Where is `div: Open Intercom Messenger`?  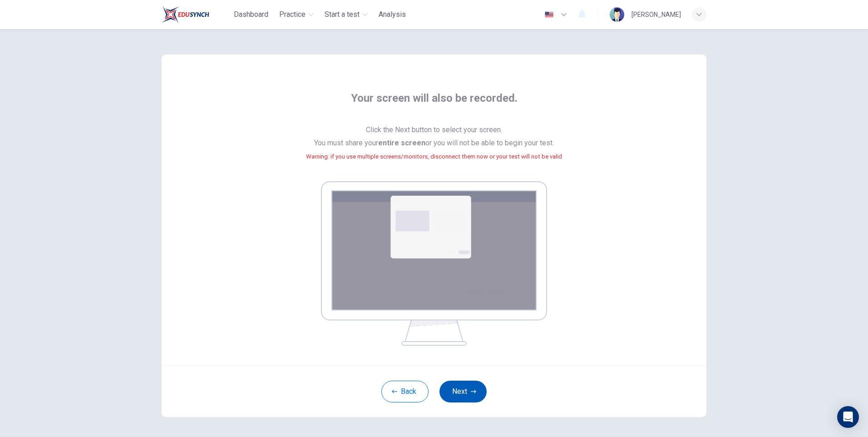 div: Open Intercom Messenger is located at coordinates (847, 416).